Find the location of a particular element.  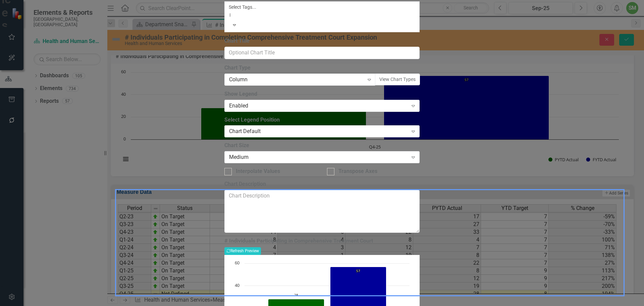

textarea: Chart Description is located at coordinates (322, 211).